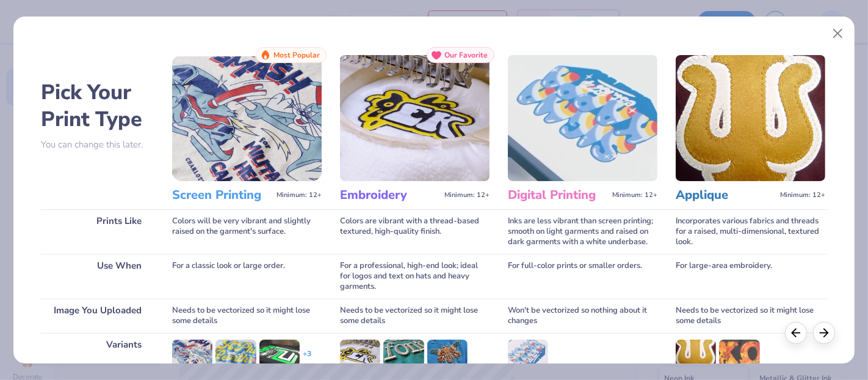 The width and height of the screenshot is (868, 380). Describe the element at coordinates (222, 195) in the screenshot. I see `h3: Screen Printing` at that location.